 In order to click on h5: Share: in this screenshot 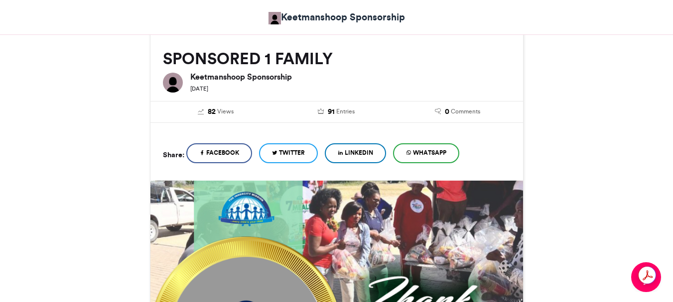, I will do `click(173, 155)`.